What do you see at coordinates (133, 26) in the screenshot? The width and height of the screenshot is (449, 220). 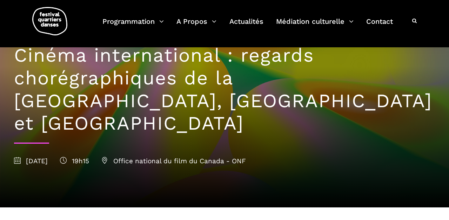 I see `a: Programmation` at bounding box center [133, 26].